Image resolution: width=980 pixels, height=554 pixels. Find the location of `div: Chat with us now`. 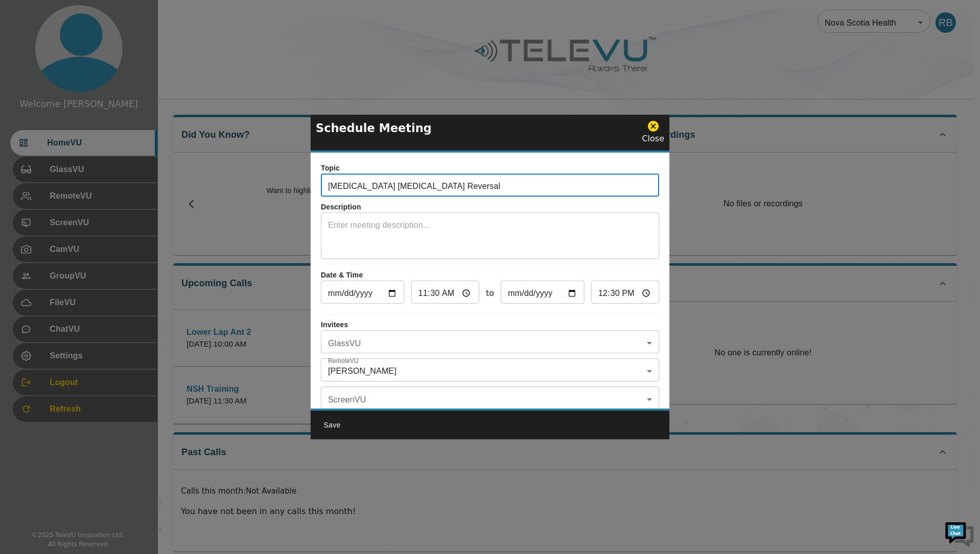

div: Chat with us now is located at coordinates (113, 61).